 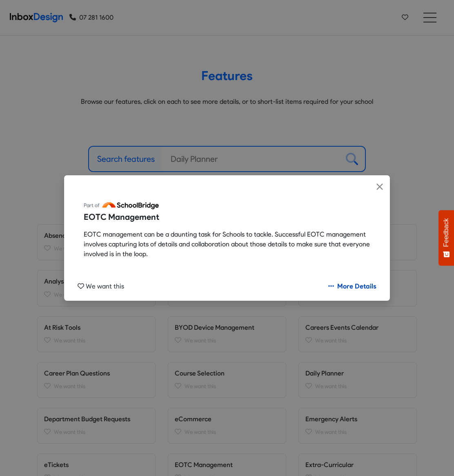 What do you see at coordinates (352, 286) in the screenshot?
I see `a: More Details` at bounding box center [352, 286].